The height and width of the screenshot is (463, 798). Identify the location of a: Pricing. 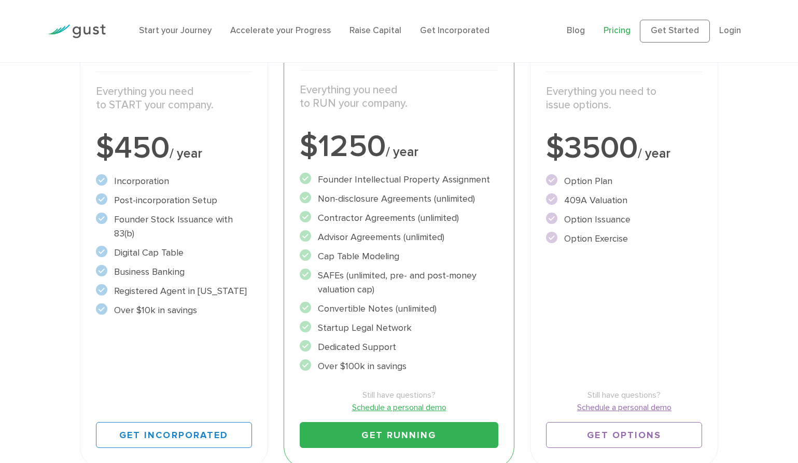
(617, 31).